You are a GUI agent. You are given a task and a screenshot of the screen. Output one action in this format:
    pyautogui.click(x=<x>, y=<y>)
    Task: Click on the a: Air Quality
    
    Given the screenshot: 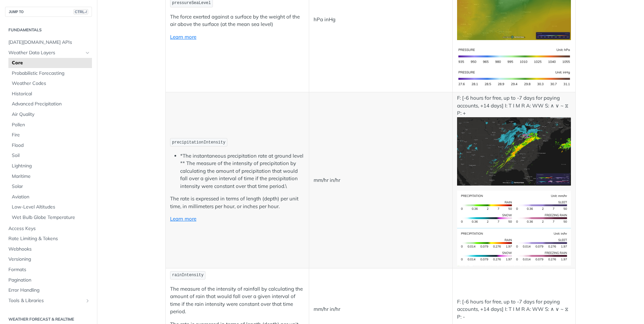 What is the action you would take?
    pyautogui.click(x=50, y=114)
    